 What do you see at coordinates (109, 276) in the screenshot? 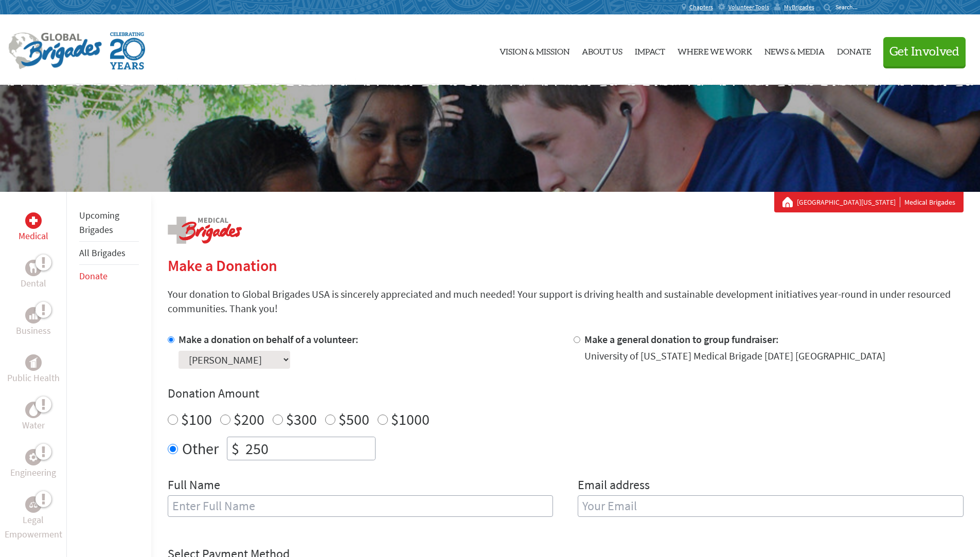
I see `li: Donate` at bounding box center [109, 276].